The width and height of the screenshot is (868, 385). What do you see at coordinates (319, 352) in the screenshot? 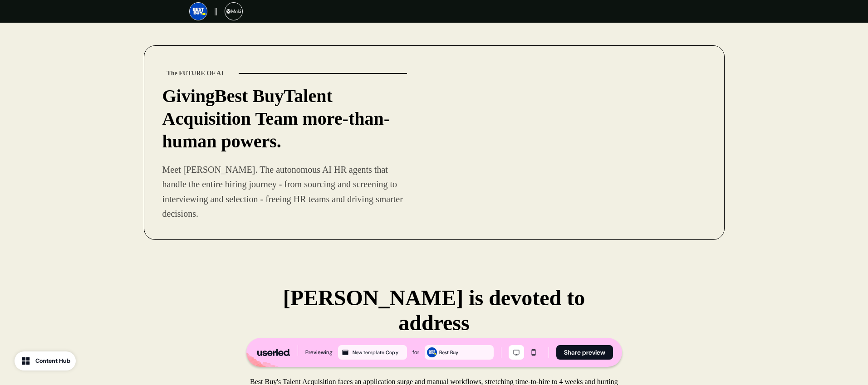
I see `div: Previewing` at bounding box center [319, 352].